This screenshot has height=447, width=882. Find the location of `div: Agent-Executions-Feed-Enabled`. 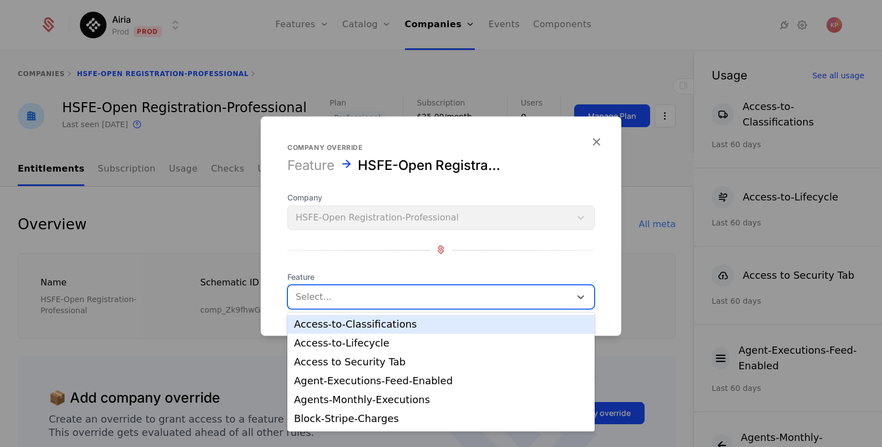

div: Agent-Executions-Feed-Enabled is located at coordinates (441, 381).